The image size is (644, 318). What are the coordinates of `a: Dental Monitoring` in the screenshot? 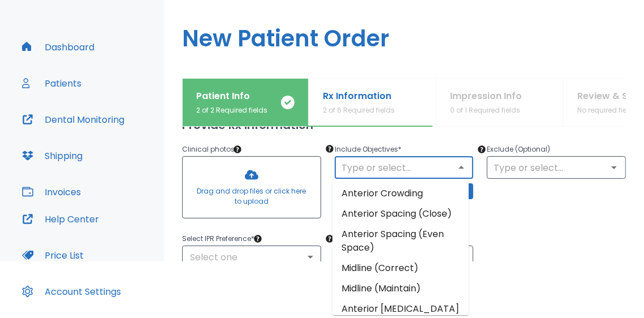 It's located at (73, 119).